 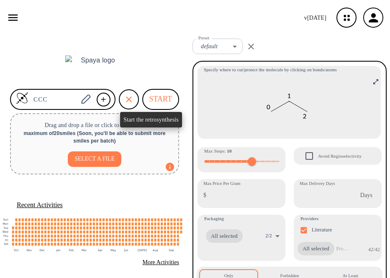 I want to click on span: Packaging, so click(x=214, y=218).